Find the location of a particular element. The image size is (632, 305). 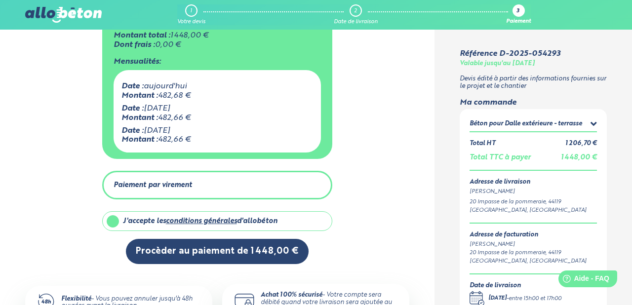

img: allobéton is located at coordinates (63, 15).